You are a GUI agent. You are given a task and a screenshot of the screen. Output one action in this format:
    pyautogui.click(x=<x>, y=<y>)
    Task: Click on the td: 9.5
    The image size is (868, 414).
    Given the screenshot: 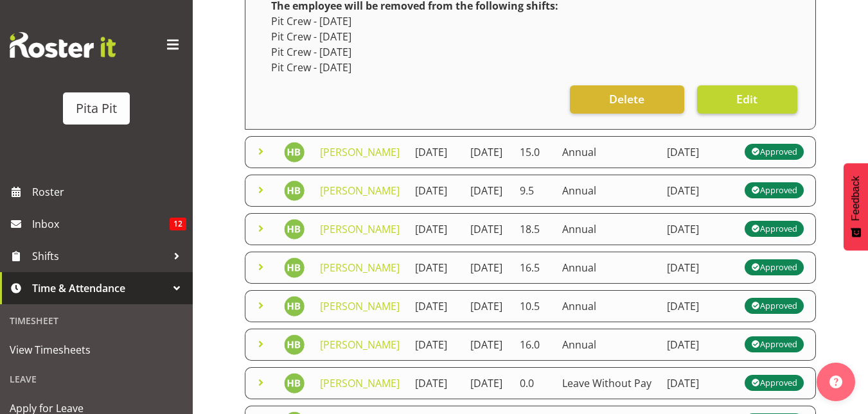 What is the action you would take?
    pyautogui.click(x=533, y=191)
    